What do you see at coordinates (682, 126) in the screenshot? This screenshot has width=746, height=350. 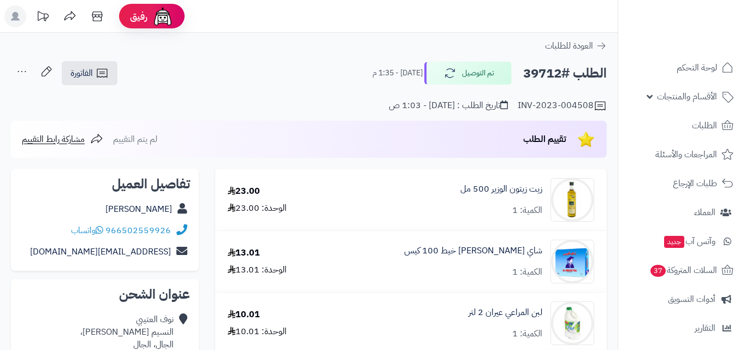 I see `a: الطلبات` at bounding box center [682, 126].